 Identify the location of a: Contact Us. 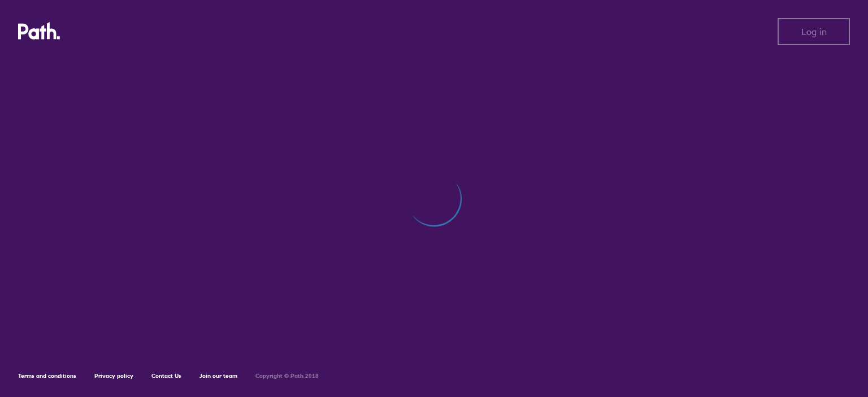
(166, 375).